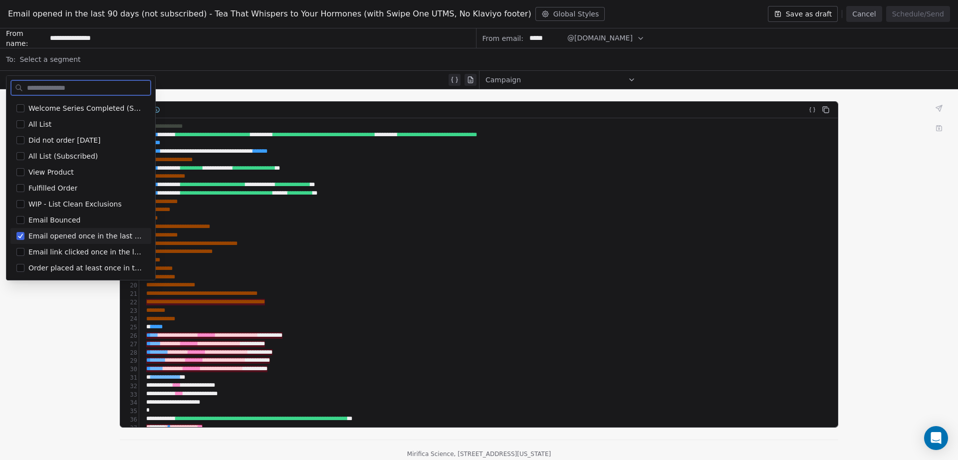 The width and height of the screenshot is (958, 460). I want to click on div: 23, so click(129, 311).